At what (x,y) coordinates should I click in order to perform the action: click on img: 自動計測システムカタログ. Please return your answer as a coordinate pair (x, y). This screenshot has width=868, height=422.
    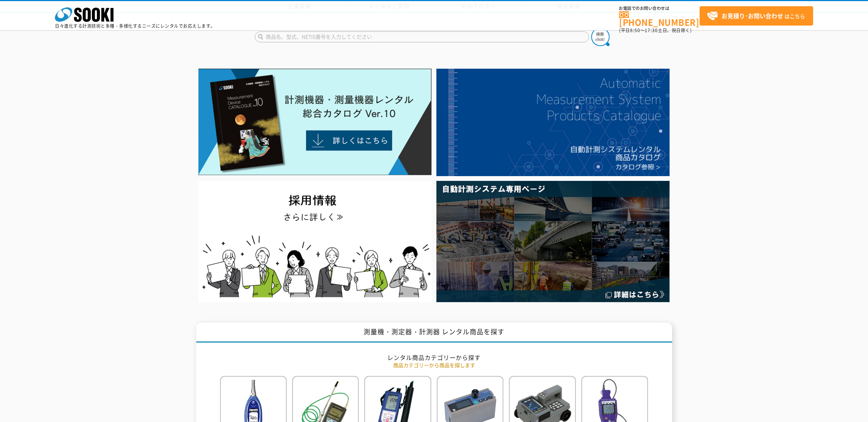
    Looking at the image, I should click on (553, 123).